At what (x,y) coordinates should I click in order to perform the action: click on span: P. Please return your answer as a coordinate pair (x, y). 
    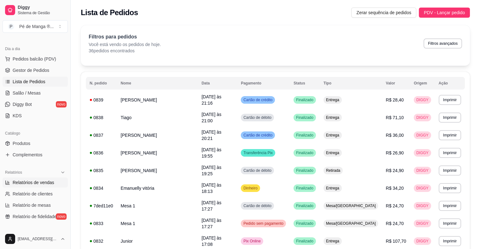
    Looking at the image, I should click on (11, 27).